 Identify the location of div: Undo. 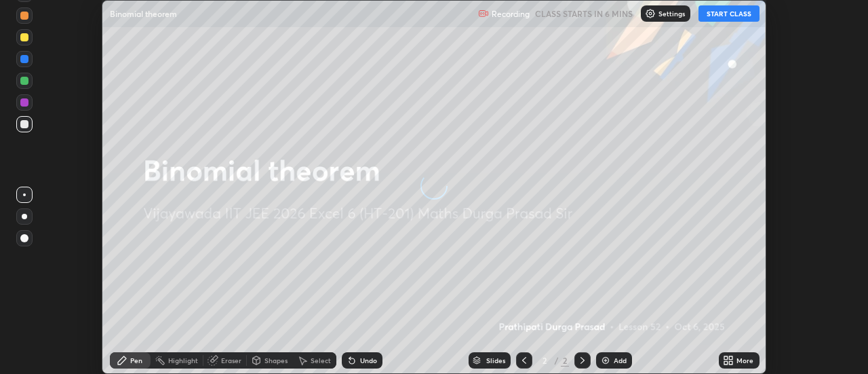
(368, 360).